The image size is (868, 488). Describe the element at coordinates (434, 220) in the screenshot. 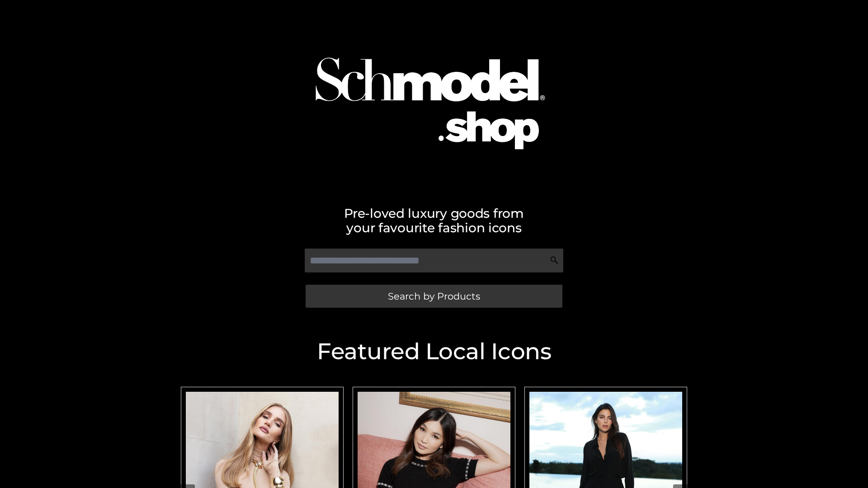

I see `h2: Pre-loved luxury goods from your favourite fashion icons` at that location.